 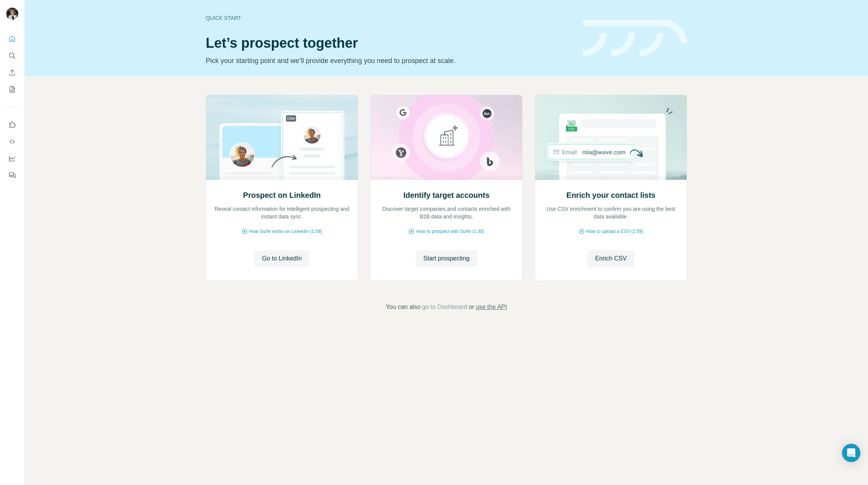 I want to click on button: Quick start, so click(x=12, y=39).